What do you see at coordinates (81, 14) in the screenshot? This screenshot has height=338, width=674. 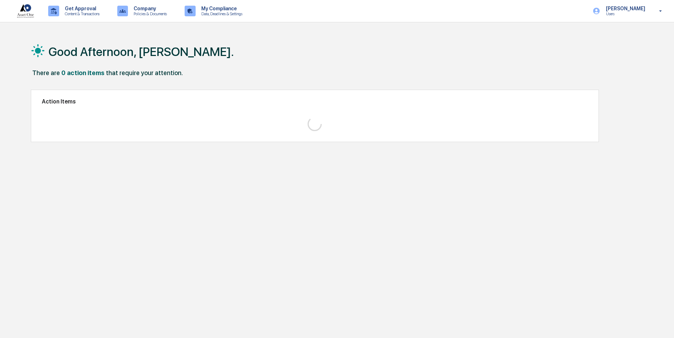 I see `p: Content & Transactions` at bounding box center [81, 14].